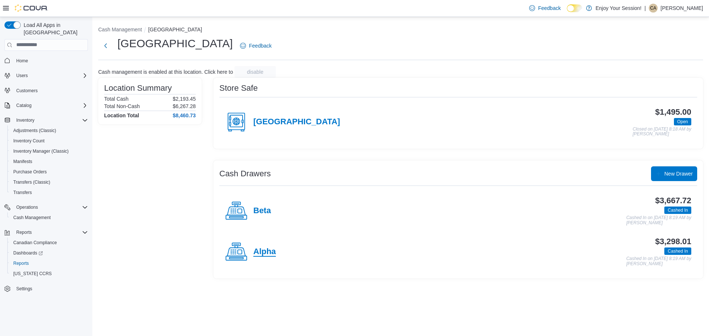  I want to click on h3: Cash Drawers, so click(245, 174).